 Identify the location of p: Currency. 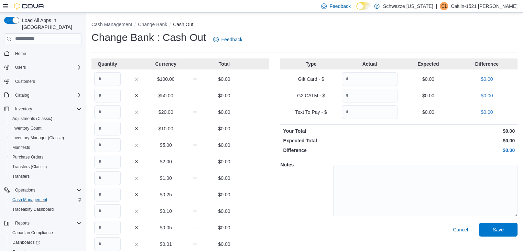
(166, 64).